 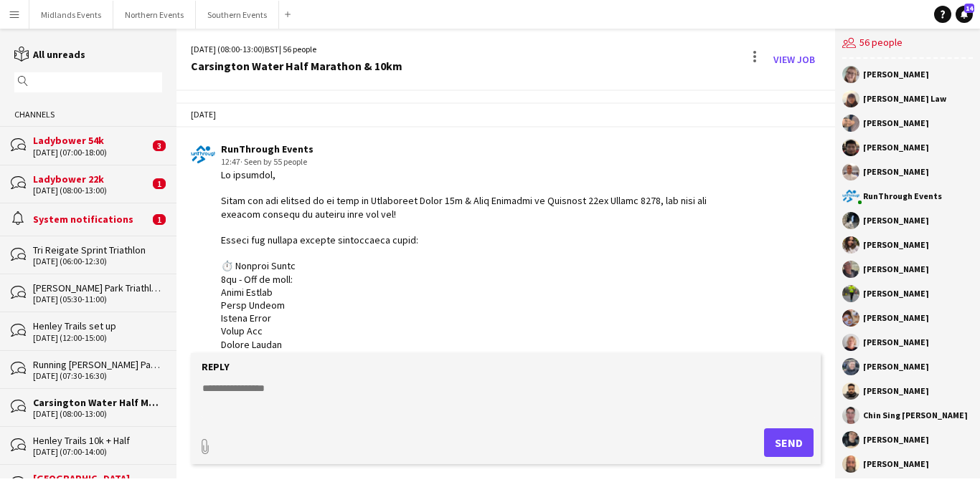 What do you see at coordinates (97, 326) in the screenshot?
I see `div: Henley Trails set up` at bounding box center [97, 326].